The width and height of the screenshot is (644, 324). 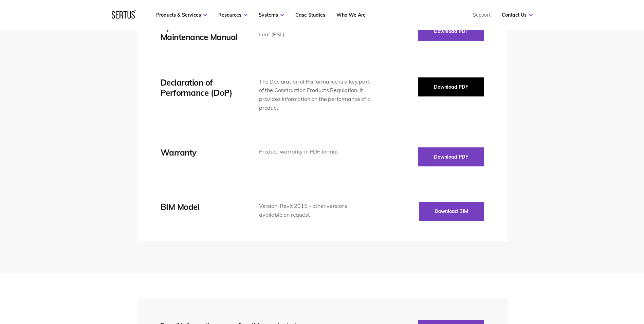 What do you see at coordinates (351, 15) in the screenshot?
I see `a: Who We Are` at bounding box center [351, 15].